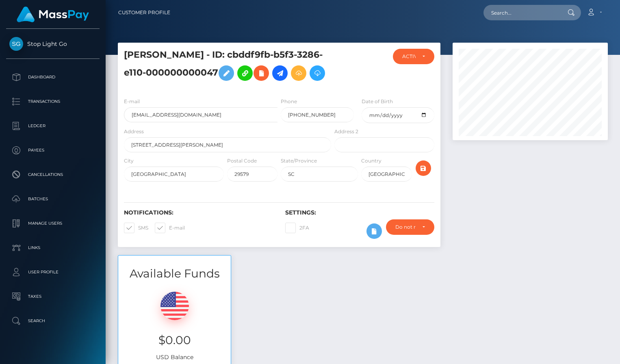  Describe the element at coordinates (53, 126) in the screenshot. I see `p: Ledger` at that location.